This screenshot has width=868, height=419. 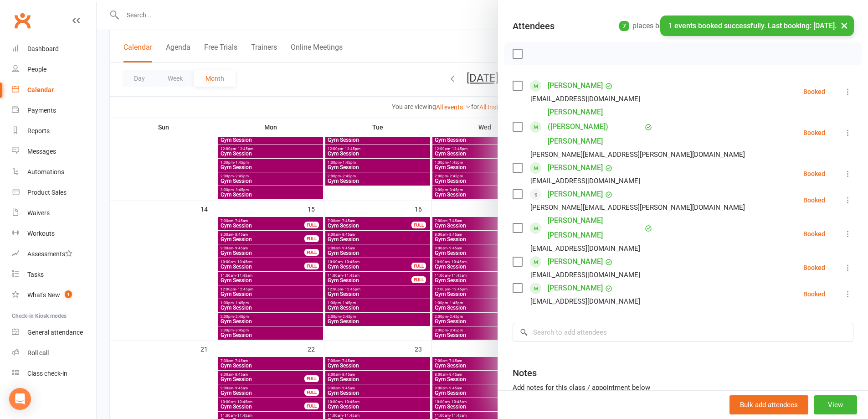 What do you see at coordinates (54, 332) in the screenshot?
I see `a: General attendance kiosk mode` at bounding box center [54, 332].